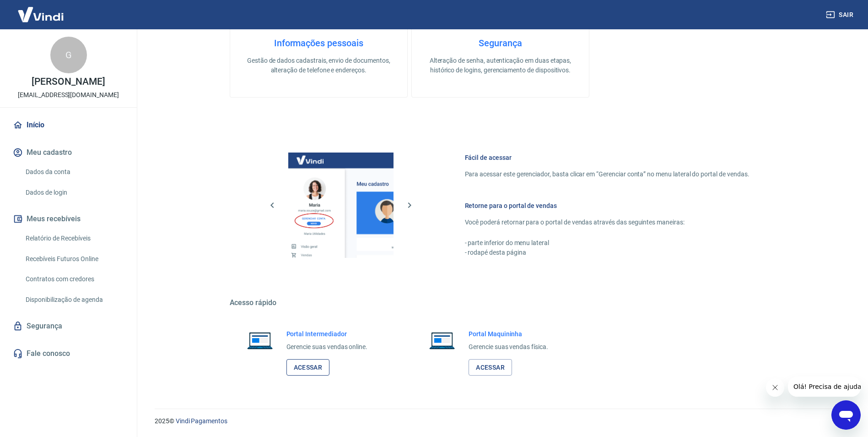  Describe the element at coordinates (341, 205) in the screenshot. I see `img: Imagem da dashboard mostrando o botão de gerenciar conta na sidebar no lado esquerdo` at that location.